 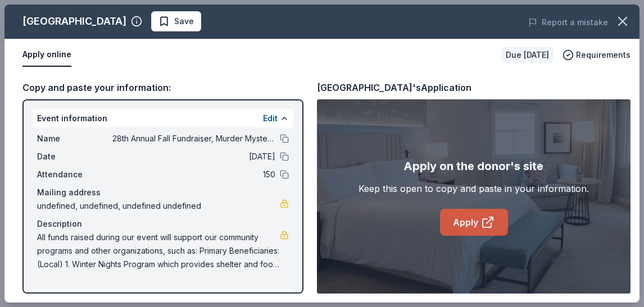 I want to click on span: Attendance, so click(x=74, y=175).